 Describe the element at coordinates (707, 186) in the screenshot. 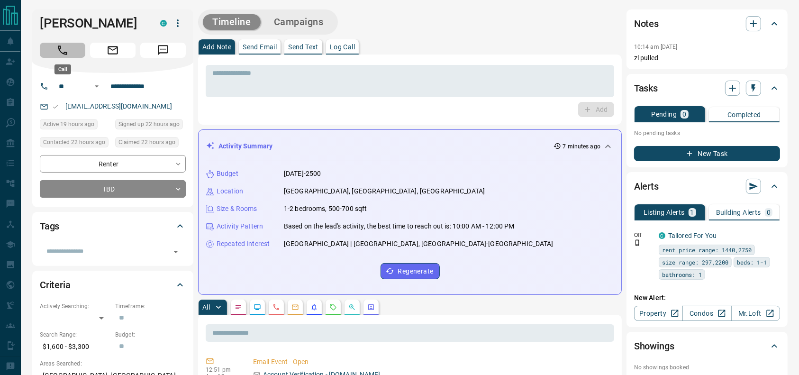

I see `div: Alerts` at that location.